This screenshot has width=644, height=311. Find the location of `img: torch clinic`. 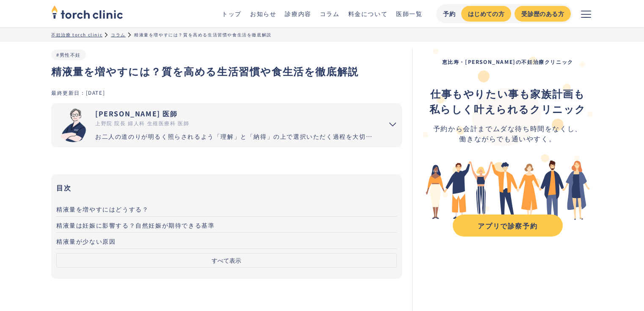

img: torch clinic is located at coordinates (87, 12).